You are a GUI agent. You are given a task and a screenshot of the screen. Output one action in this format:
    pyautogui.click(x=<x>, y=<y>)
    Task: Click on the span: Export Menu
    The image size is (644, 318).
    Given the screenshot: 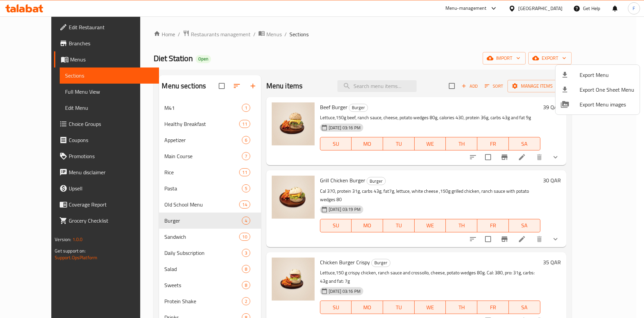 What is the action you would take?
    pyautogui.click(x=607, y=75)
    